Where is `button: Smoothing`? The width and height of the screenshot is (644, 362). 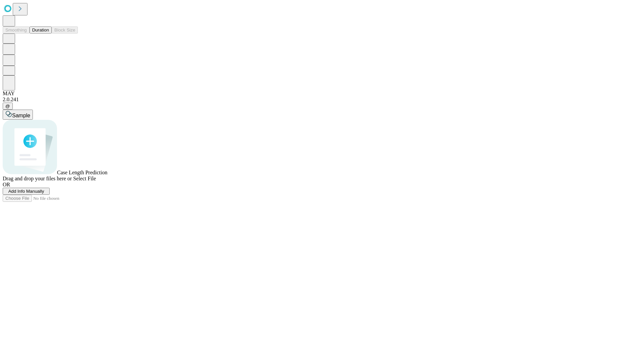
button: Smoothing is located at coordinates (16, 30).